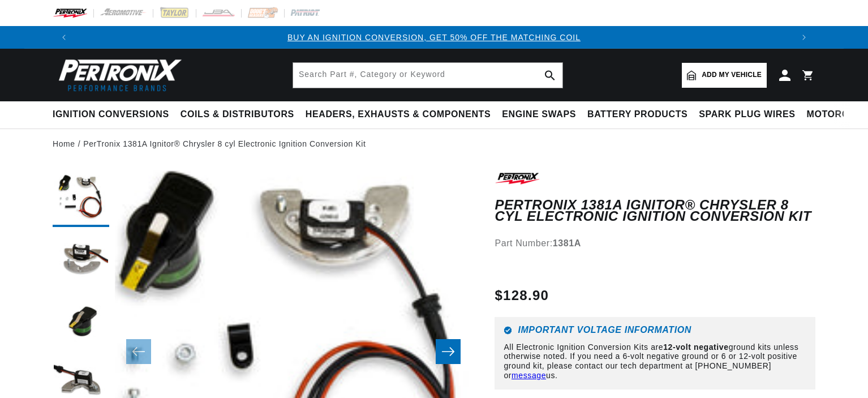  I want to click on img: Pertronix, so click(117, 75).